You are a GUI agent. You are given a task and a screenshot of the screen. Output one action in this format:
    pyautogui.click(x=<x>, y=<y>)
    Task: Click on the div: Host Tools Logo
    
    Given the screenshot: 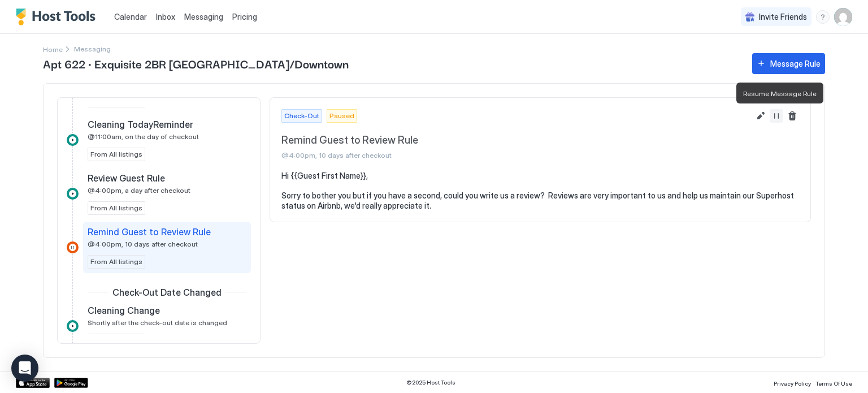 What is the action you would take?
    pyautogui.click(x=58, y=17)
    